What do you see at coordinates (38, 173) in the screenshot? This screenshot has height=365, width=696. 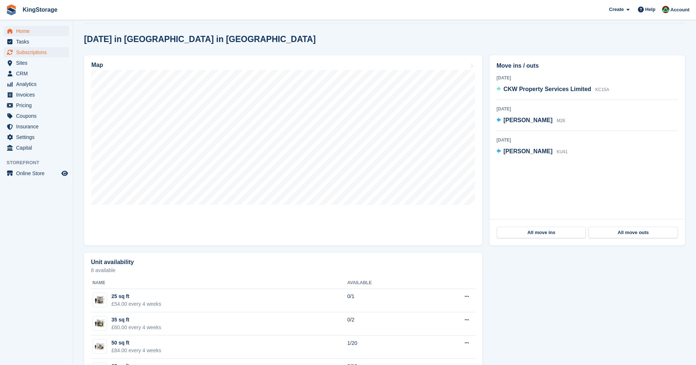 I see `span: Online Store` at bounding box center [38, 173].